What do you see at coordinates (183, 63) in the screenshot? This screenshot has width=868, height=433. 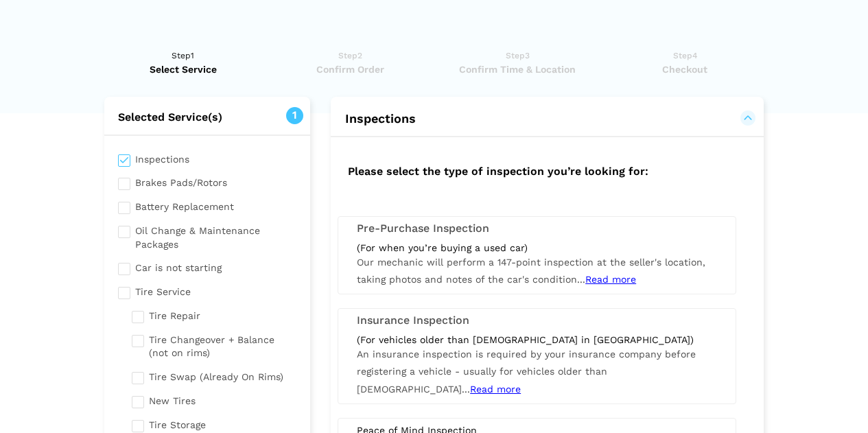 I see `a: Step1` at bounding box center [183, 63].